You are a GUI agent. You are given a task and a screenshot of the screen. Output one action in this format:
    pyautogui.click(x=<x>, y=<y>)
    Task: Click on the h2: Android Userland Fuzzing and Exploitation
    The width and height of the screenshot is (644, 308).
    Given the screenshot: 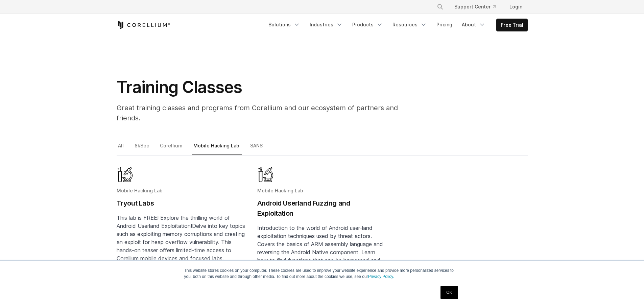 What is the action you would take?
    pyautogui.click(x=322, y=208)
    